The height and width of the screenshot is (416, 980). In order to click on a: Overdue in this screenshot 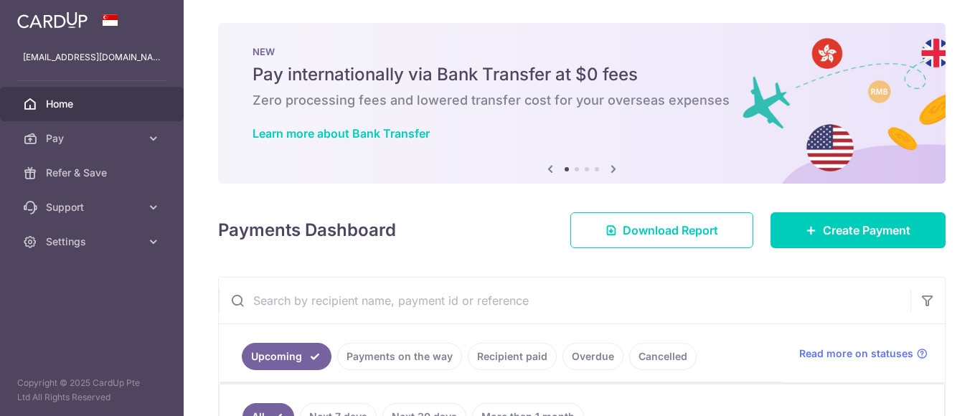, I will do `click(593, 357)`.